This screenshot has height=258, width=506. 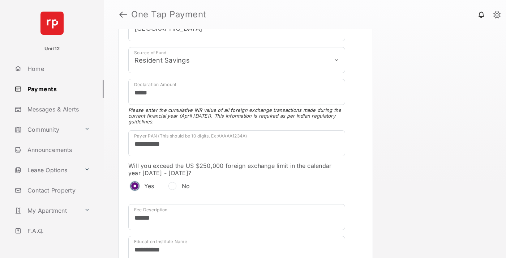 What do you see at coordinates (186, 186) in the screenshot?
I see `label: No` at bounding box center [186, 186].